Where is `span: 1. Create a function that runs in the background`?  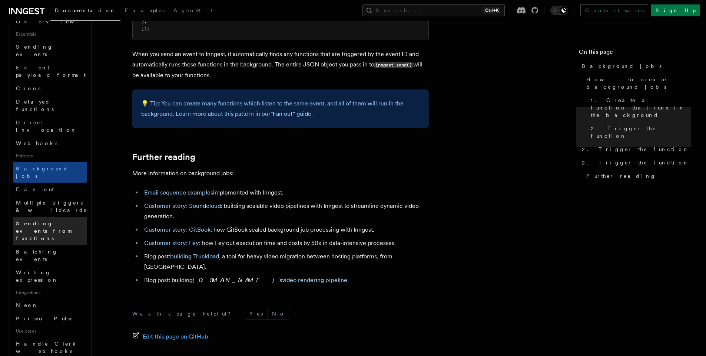 span: 1. Create a function that runs in the background is located at coordinates (641, 108).